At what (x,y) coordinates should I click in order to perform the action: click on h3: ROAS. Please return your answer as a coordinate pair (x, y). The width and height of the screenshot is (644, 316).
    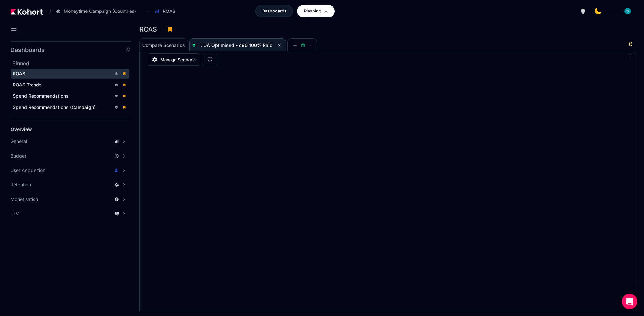
    Looking at the image, I should click on (150, 29).